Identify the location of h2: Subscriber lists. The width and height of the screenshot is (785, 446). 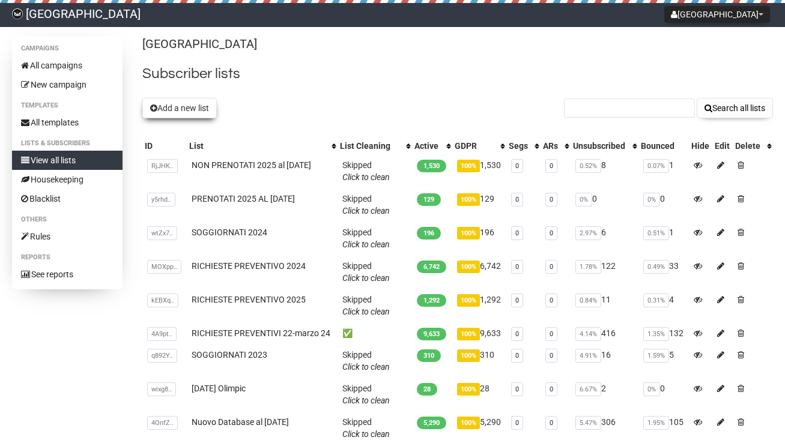
(458, 74).